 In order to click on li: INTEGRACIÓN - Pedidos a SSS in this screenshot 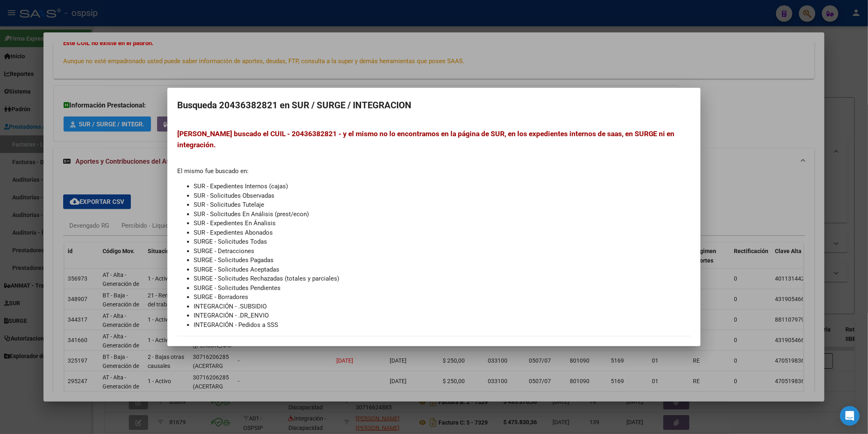, I will do `click(442, 325)`.